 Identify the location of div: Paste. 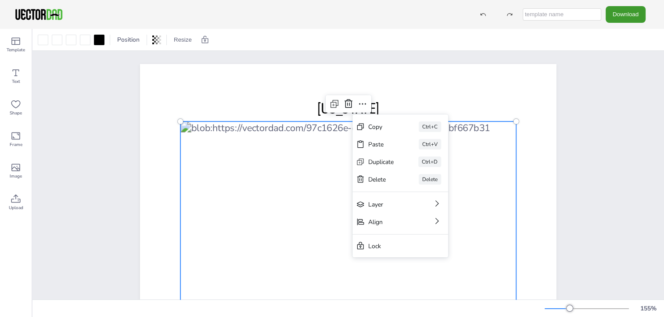
(381, 144).